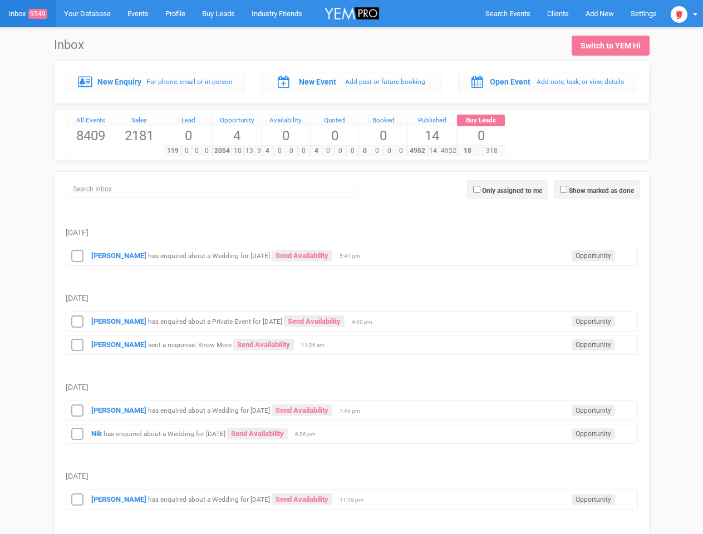 The width and height of the screenshot is (703, 534). What do you see at coordinates (286, 121) in the screenshot?
I see `div: Availability` at bounding box center [286, 121].